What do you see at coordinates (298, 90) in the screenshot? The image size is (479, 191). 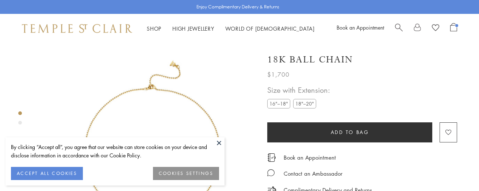 I see `span: Size with Extension:` at bounding box center [298, 90].